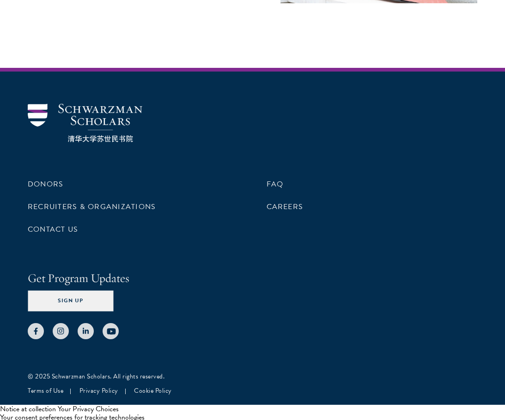 The height and width of the screenshot is (420, 505). What do you see at coordinates (252, 278) in the screenshot?
I see `h4: Get Program Updates` at bounding box center [252, 278].